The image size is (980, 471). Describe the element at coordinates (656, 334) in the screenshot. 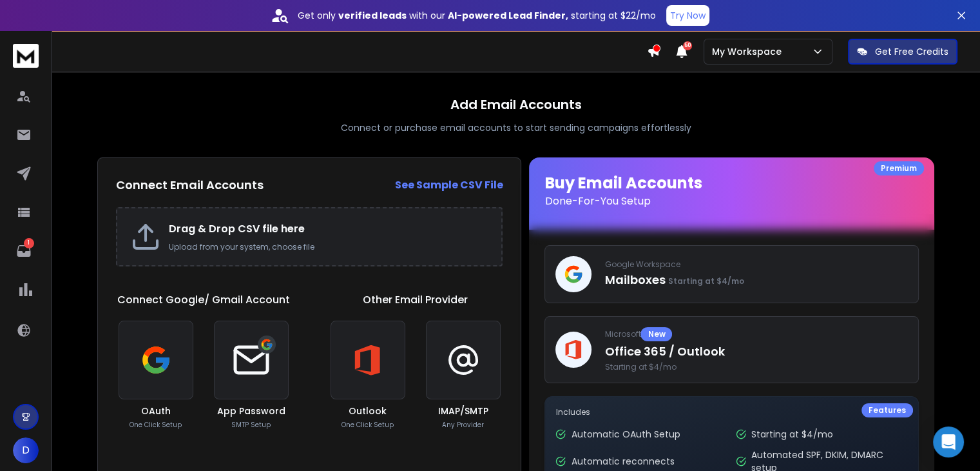

I see `div: New` at that location.